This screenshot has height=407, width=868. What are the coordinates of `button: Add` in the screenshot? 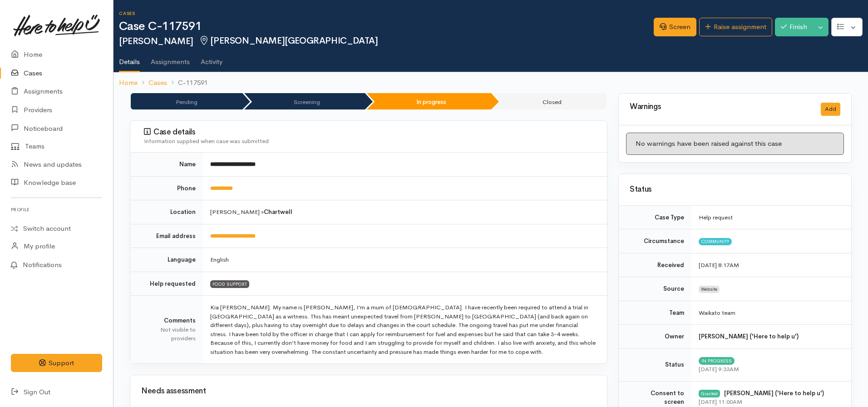 It's located at (830, 109).